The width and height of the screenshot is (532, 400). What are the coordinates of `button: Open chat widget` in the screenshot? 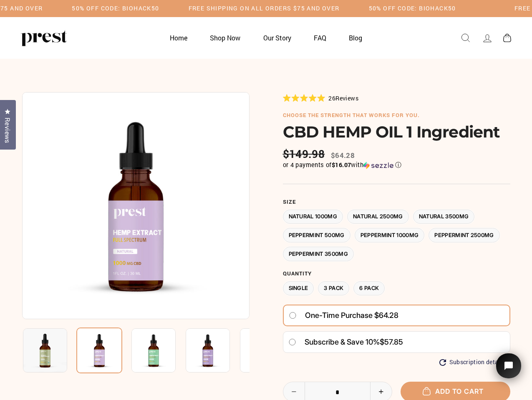 It's located at (23, 24).